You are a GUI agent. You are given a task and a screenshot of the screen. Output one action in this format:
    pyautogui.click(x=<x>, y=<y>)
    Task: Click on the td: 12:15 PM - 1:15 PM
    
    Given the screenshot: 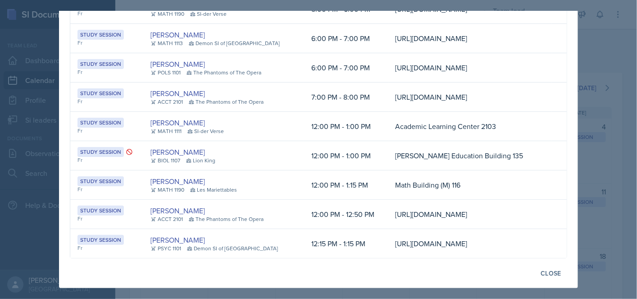 What is the action you would take?
    pyautogui.click(x=346, y=243)
    